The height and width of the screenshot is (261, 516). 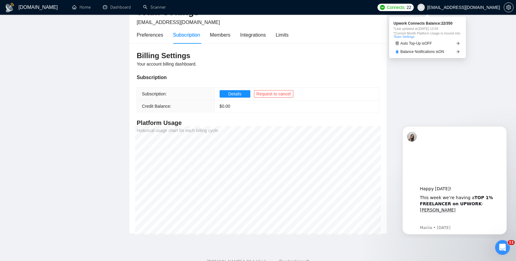 What do you see at coordinates (421, 7) in the screenshot?
I see `span: user` at bounding box center [421, 7].